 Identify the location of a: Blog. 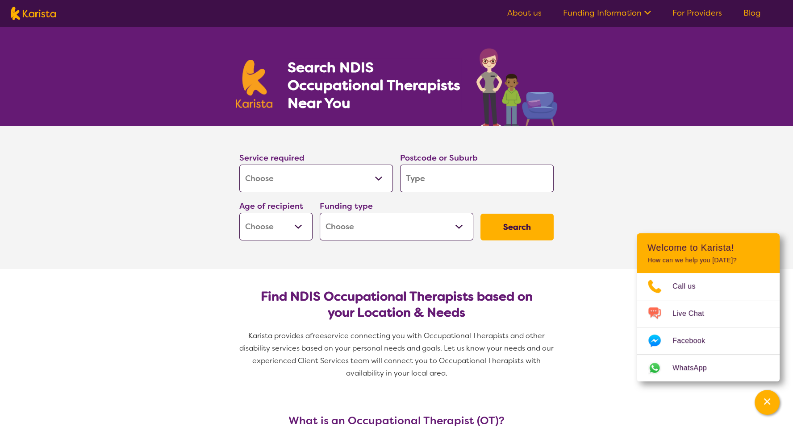
(751, 13).